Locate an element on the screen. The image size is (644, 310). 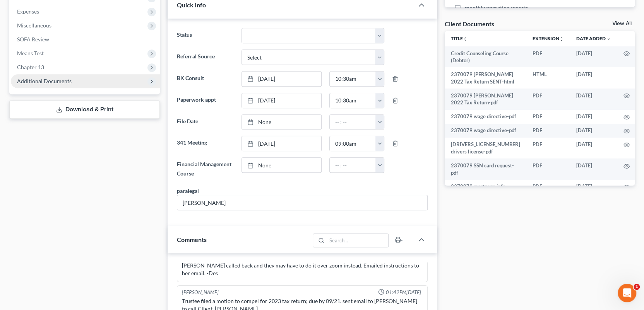
label: Paperwork appt is located at coordinates (205, 101).